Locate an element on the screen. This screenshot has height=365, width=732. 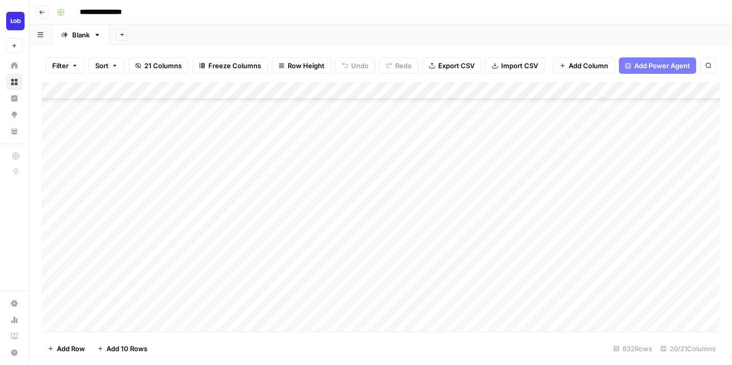
span: Freeze Columns is located at coordinates (235, 66).